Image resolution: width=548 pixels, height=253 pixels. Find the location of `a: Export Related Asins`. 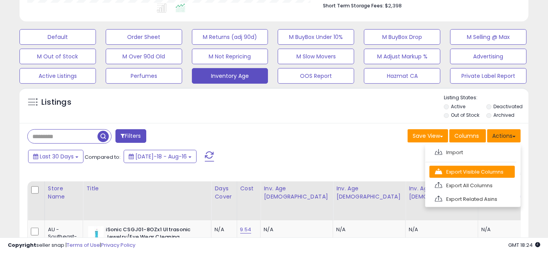

a: Export Related Asins is located at coordinates (472, 199).